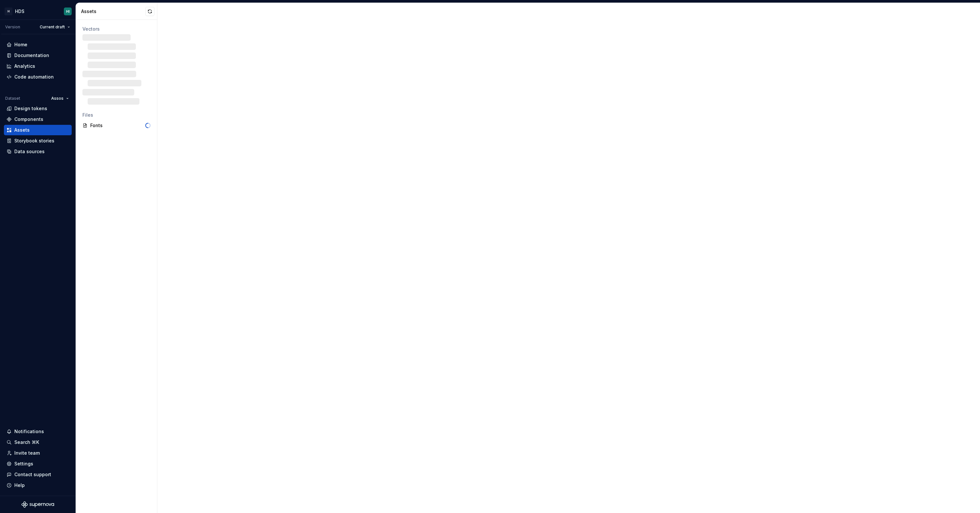 This screenshot has height=513, width=980. I want to click on a: Home, so click(38, 45).